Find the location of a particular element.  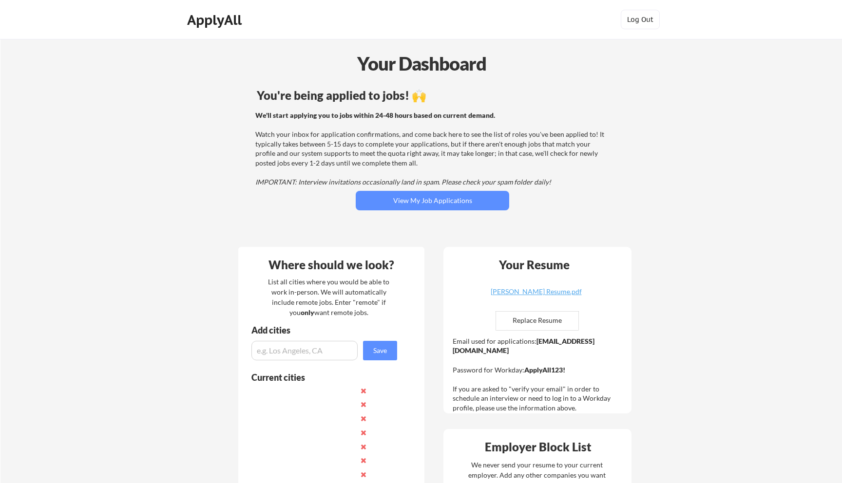

div: Watch your inbox for application confirmations, and come back here to see the list of roles you'v... is located at coordinates (431, 149).